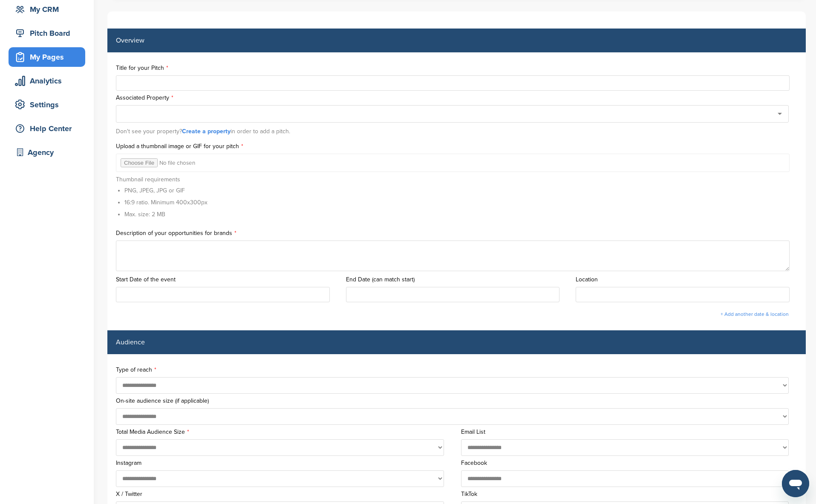 This screenshot has height=504, width=816. What do you see at coordinates (456, 98) in the screenshot?
I see `label: Associated Property` at bounding box center [456, 98].